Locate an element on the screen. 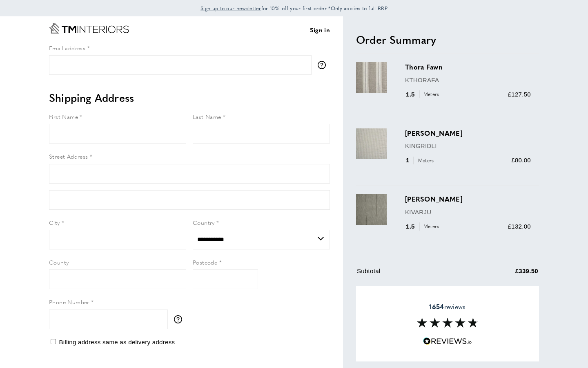 The height and width of the screenshot is (368, 588). span: First Name is located at coordinates (63, 116).